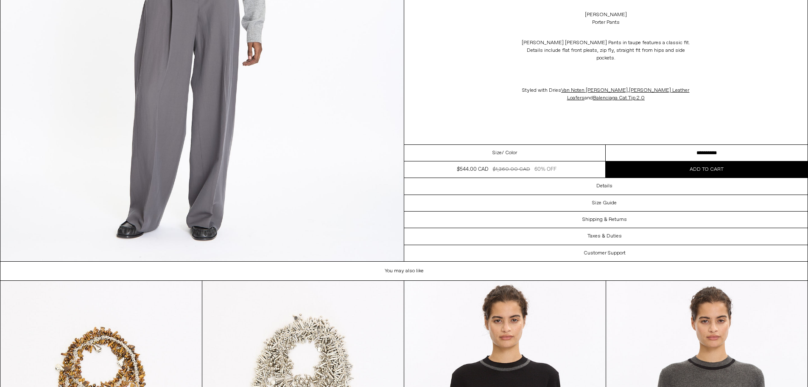  What do you see at coordinates (605, 219) in the screenshot?
I see `h3: Shipping & Returns` at bounding box center [605, 219].